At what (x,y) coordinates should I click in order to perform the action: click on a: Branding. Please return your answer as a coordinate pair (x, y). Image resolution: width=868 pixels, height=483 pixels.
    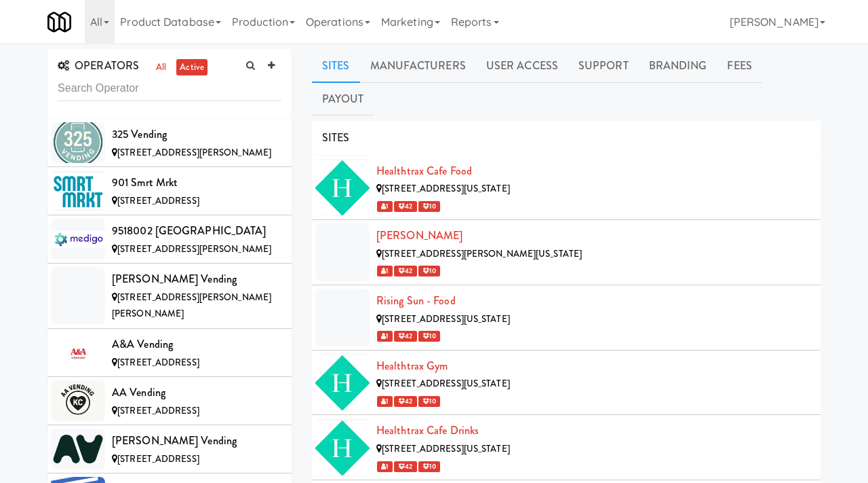
    Looking at the image, I should click on (678, 65).